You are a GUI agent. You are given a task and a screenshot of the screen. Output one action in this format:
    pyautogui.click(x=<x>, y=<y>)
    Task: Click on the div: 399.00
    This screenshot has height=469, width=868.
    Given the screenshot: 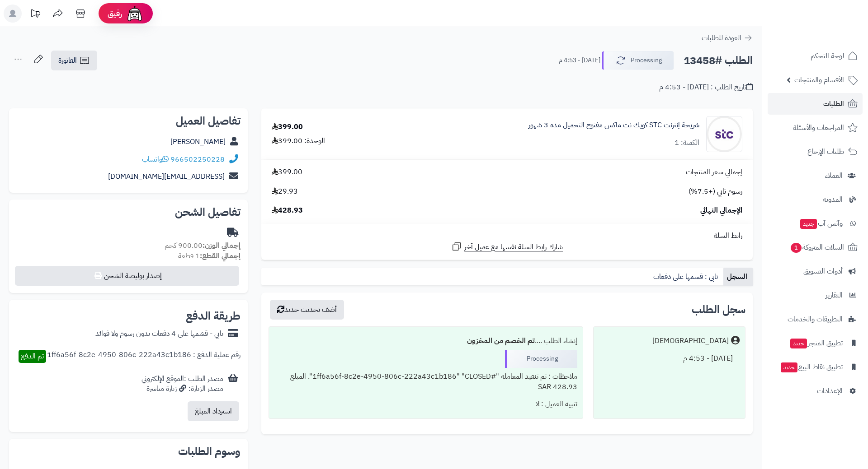 What is the action you would take?
    pyautogui.click(x=287, y=127)
    